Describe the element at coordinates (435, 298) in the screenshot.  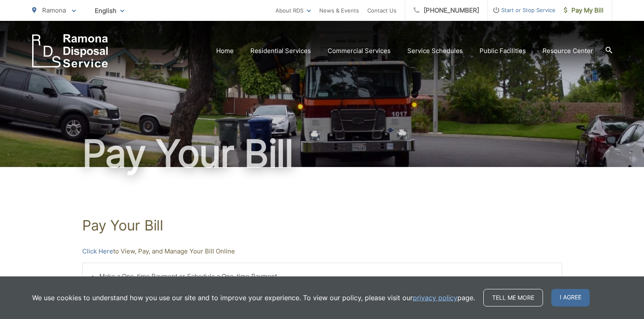
I see `a: privacy policy` at that location.